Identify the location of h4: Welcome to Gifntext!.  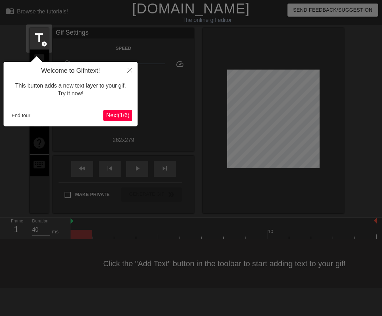
(71, 71).